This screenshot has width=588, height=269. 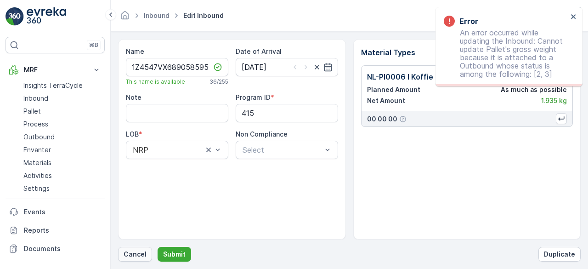 I want to click on p: ⌘B, so click(x=94, y=45).